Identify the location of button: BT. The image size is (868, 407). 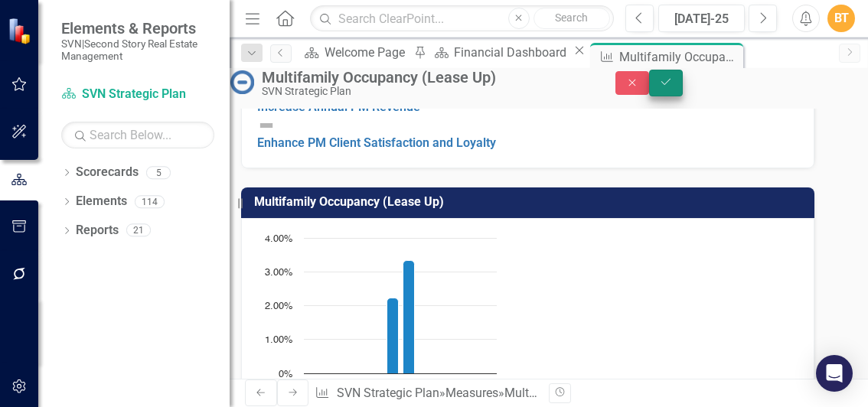
(841, 18).